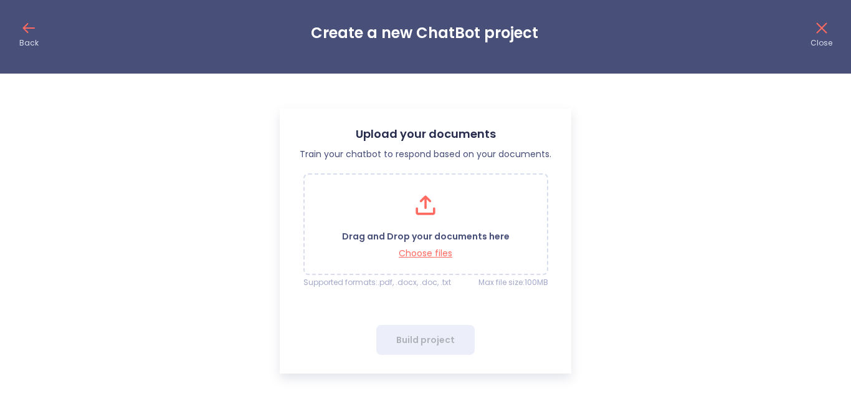  What do you see at coordinates (514, 282) in the screenshot?
I see `p: Max file size: 100MB` at bounding box center [514, 282].